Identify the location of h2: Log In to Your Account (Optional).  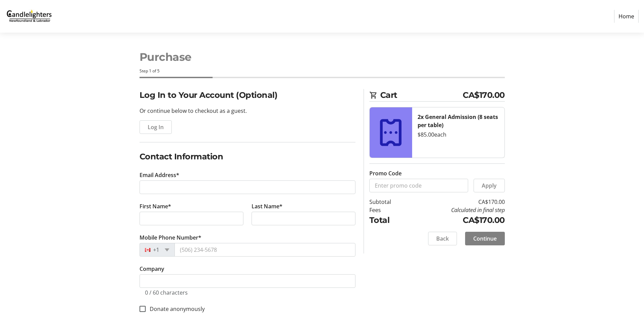
(248, 95).